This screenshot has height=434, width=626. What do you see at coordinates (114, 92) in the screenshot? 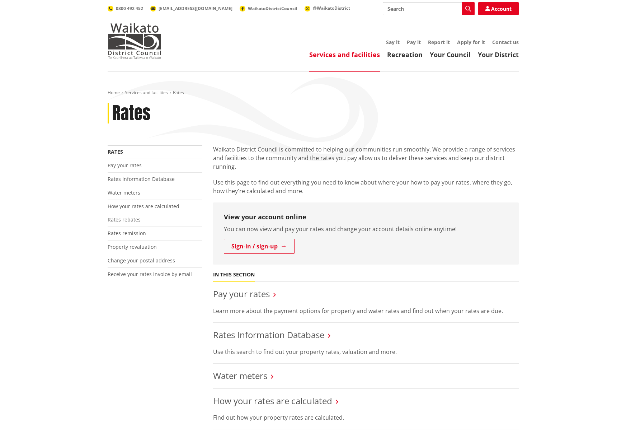
I see `a: Home` at bounding box center [114, 92].